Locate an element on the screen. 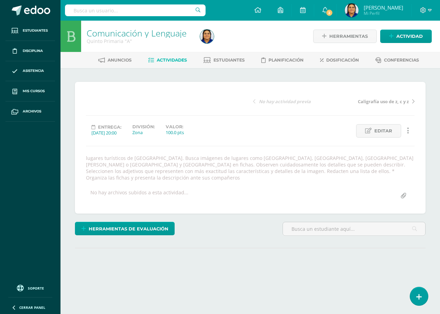 Image resolution: width=440 pixels, height=314 pixels. span: Cerrar panel is located at coordinates (32, 307).